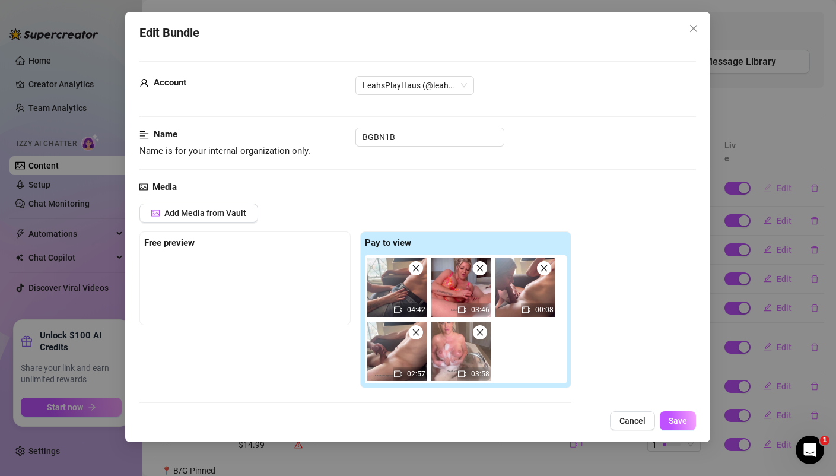 This screenshot has height=476, width=836. Describe the element at coordinates (678, 421) in the screenshot. I see `button: Save` at that location.